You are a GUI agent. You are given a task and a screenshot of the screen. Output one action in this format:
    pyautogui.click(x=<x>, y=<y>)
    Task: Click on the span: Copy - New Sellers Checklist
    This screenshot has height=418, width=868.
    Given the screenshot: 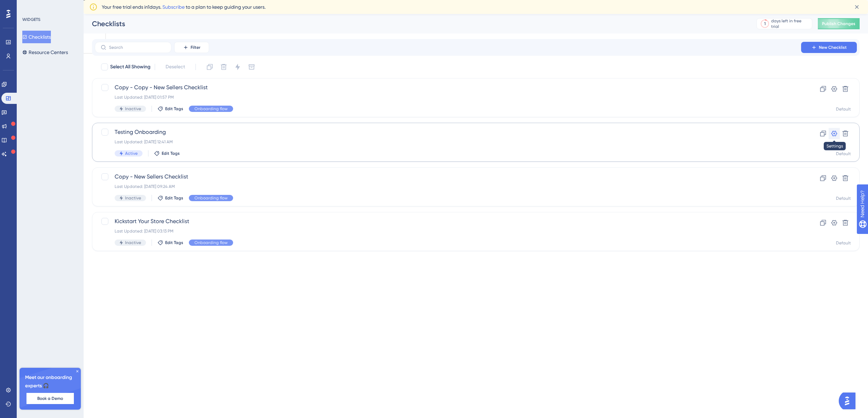 What is the action you would take?
    pyautogui.click(x=448, y=177)
    